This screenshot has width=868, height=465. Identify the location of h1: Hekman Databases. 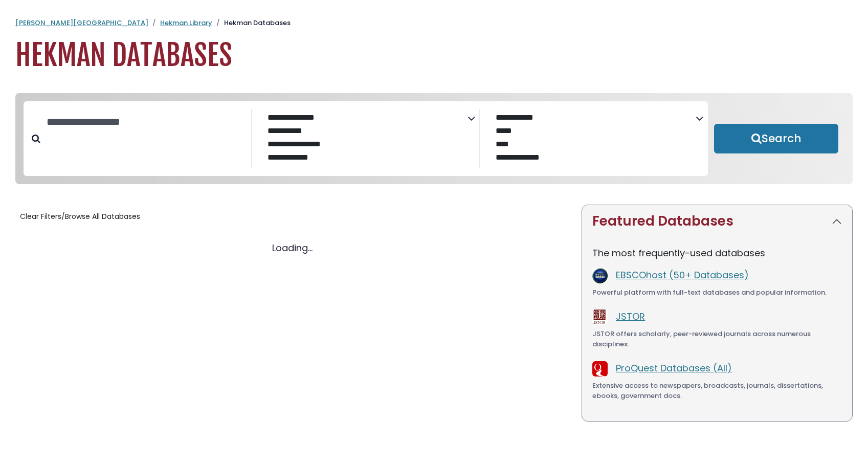
(434, 55).